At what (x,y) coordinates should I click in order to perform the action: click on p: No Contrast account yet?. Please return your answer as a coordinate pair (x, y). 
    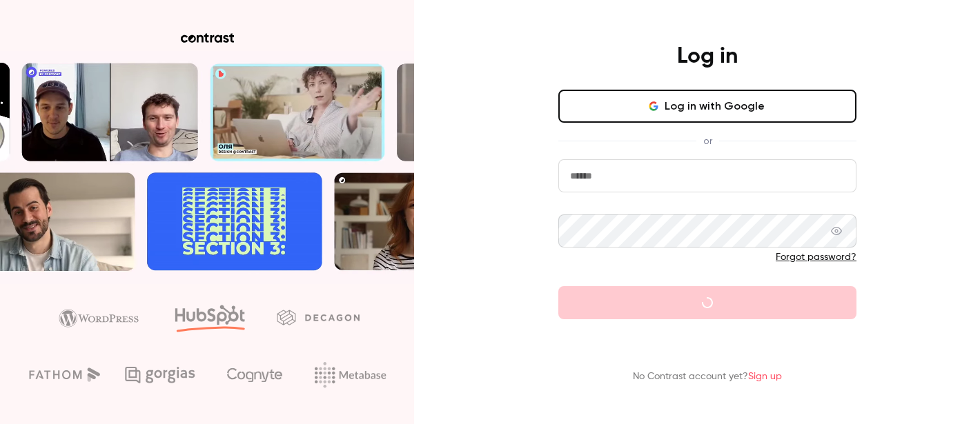
    Looking at the image, I should click on (707, 377).